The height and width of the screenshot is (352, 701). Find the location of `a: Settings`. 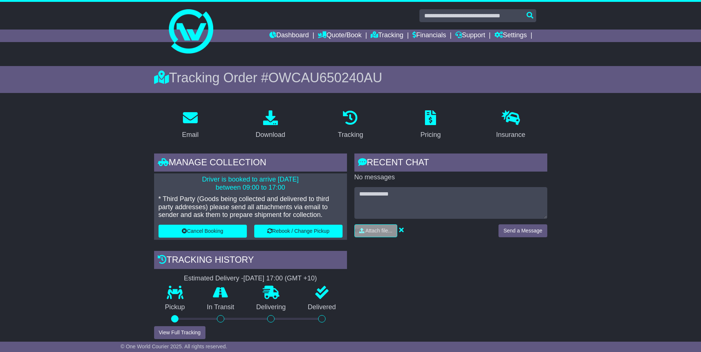

a: Settings is located at coordinates (511, 36).